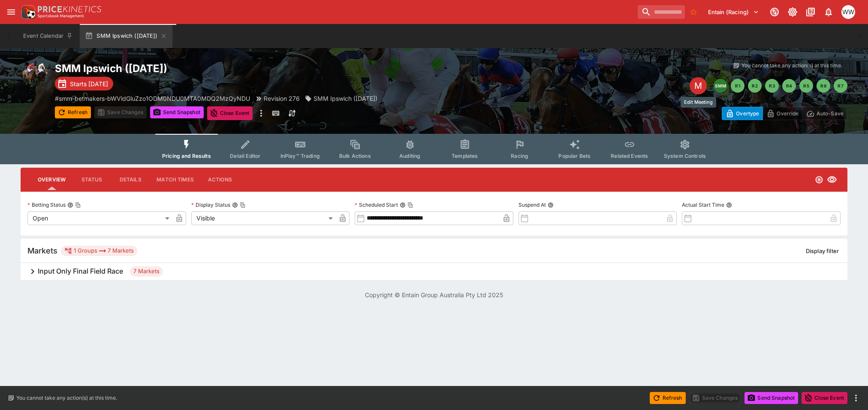 Image resolution: width=868 pixels, height=410 pixels. Describe the element at coordinates (130, 180) in the screenshot. I see `button: Details` at that location.